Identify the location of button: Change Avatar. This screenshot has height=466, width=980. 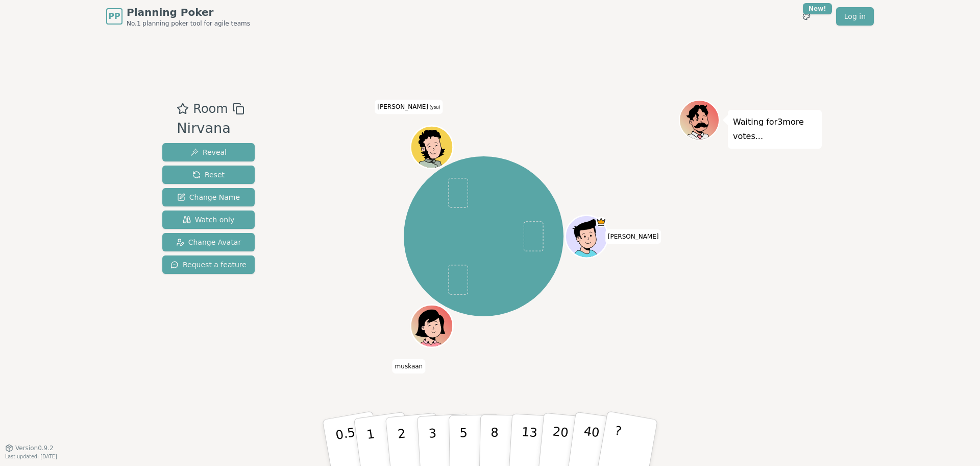
(208, 242).